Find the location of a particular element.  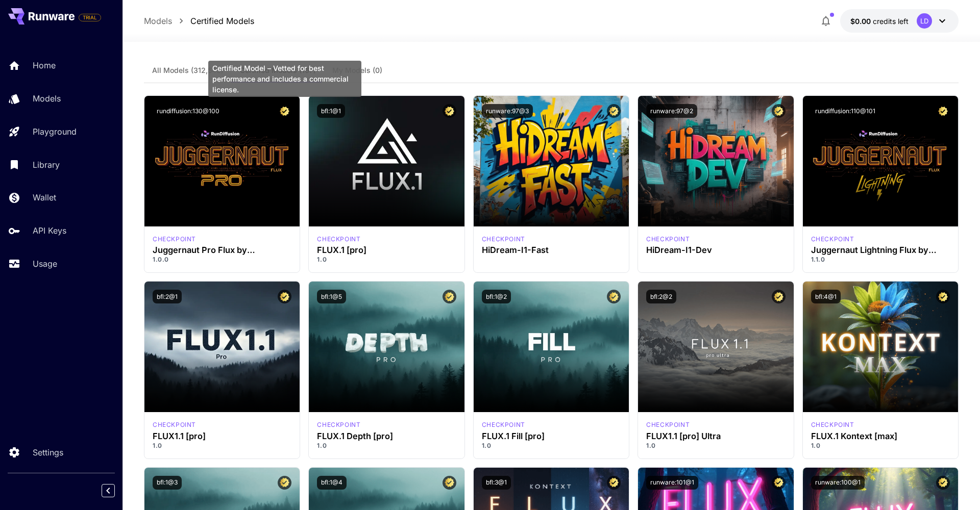

a: Certified Models is located at coordinates (222, 21).